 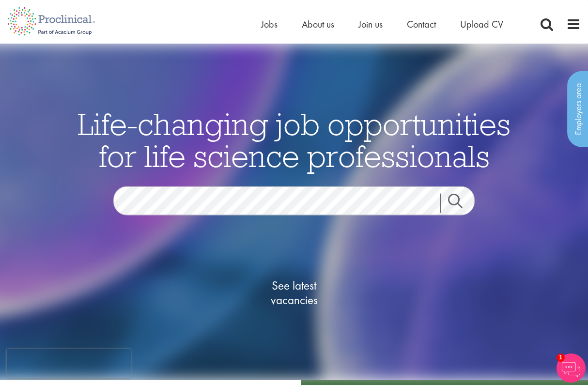 I want to click on span: Life-changing job opportunities for life science professionals, so click(x=294, y=140).